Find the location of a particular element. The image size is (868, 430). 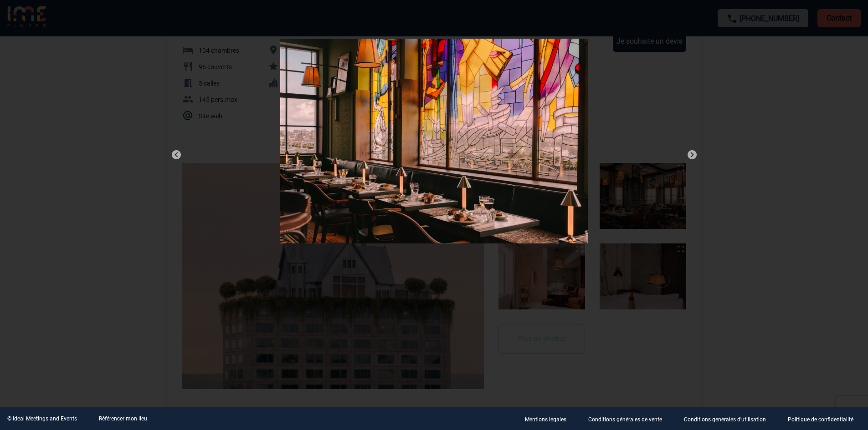

a: Conditions générales d'utilisation is located at coordinates (729, 419).